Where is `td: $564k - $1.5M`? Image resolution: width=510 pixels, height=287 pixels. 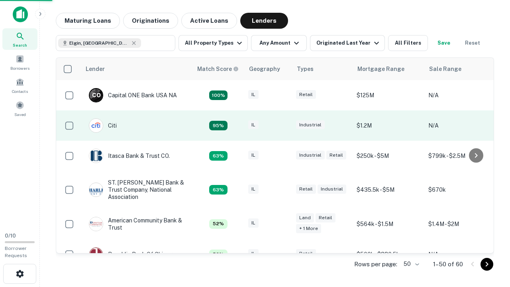 td: $564k - $1.5M is located at coordinates (389, 224).